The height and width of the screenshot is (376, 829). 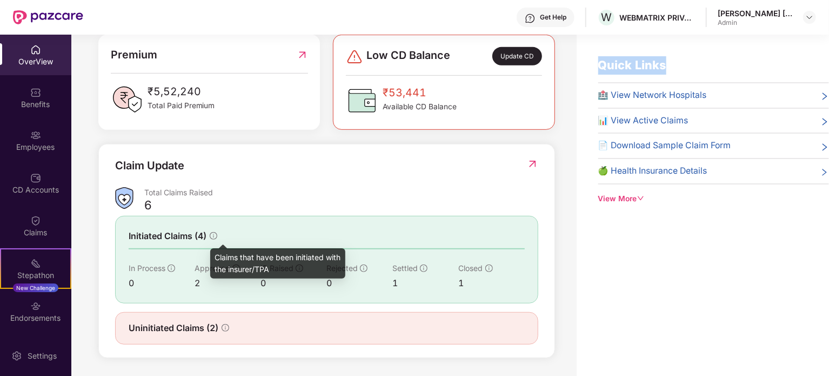 What do you see at coordinates (181, 106) in the screenshot?
I see `span: Total Paid Premium` at bounding box center [181, 106].